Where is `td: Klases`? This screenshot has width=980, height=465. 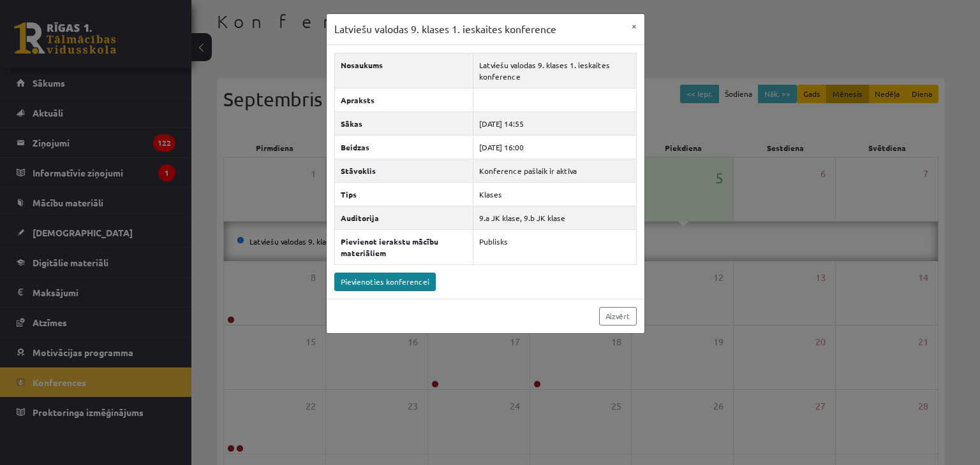
td: Klases is located at coordinates (554, 193).